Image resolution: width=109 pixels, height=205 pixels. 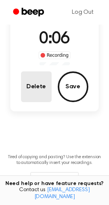 What do you see at coordinates (29, 12) in the screenshot?
I see `a: Beep` at bounding box center [29, 12].